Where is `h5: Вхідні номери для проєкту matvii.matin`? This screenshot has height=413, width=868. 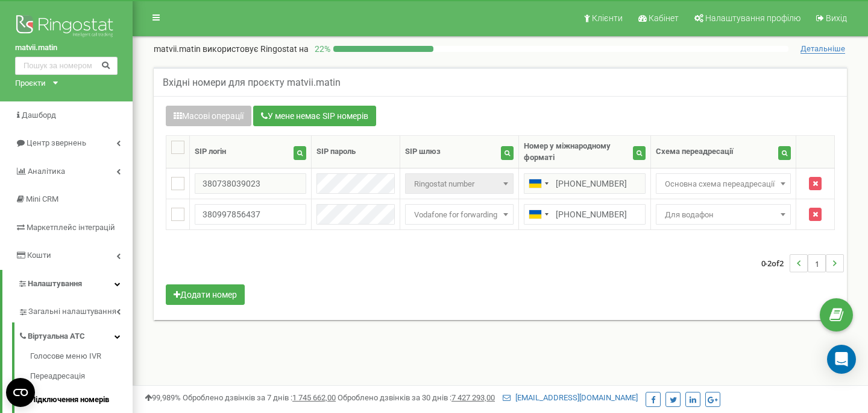
h5: Вхідні номери для проєкту matvii.matin is located at coordinates (251, 83).